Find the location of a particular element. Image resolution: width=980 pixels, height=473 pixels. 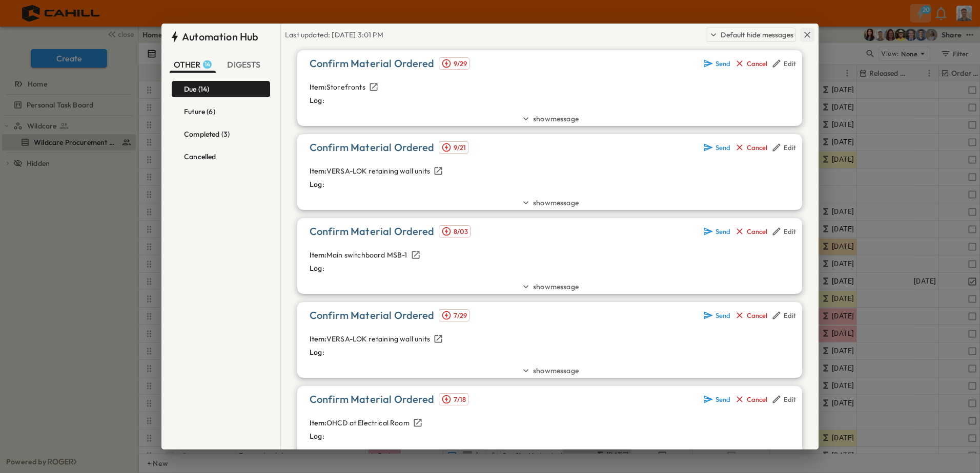

p: Main switchboard MSB-1 is located at coordinates (367, 255).